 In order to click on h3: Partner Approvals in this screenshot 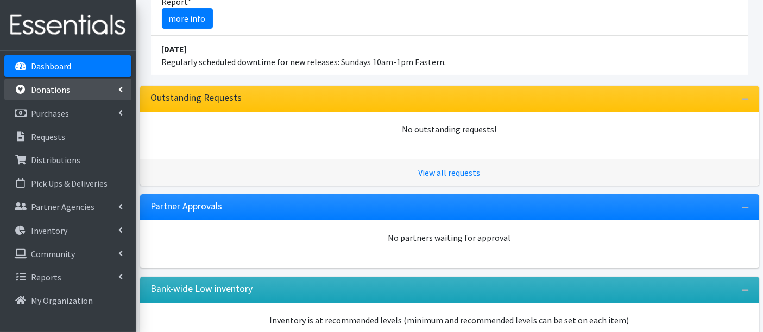, I will do `click(187, 206)`.